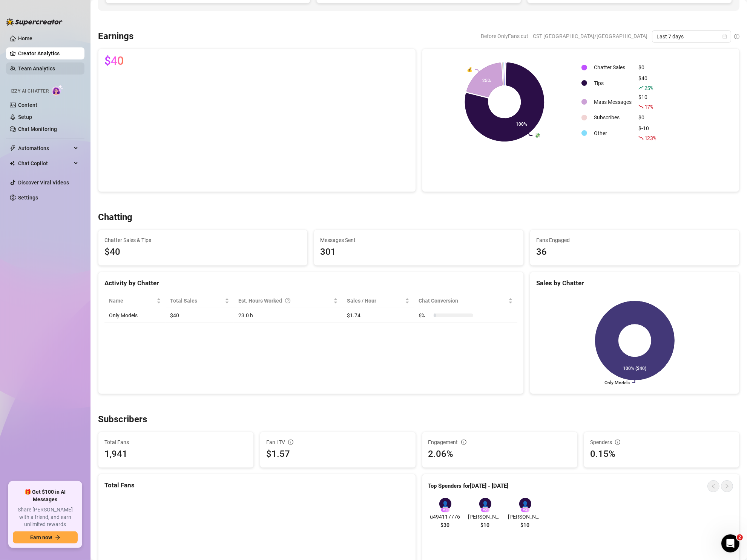 Image resolution: width=747 pixels, height=560 pixels. What do you see at coordinates (36, 68) in the screenshot?
I see `a: Team Analytics` at bounding box center [36, 68].